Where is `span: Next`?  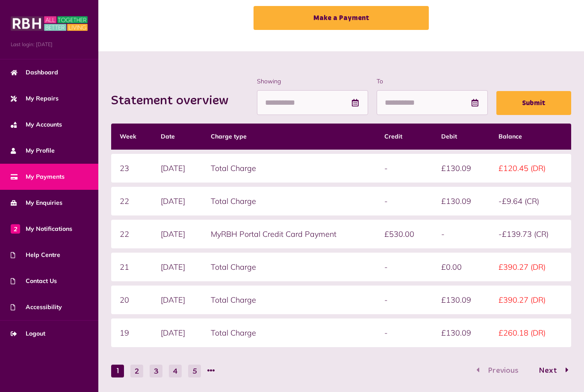
span: Next is located at coordinates (547, 370).